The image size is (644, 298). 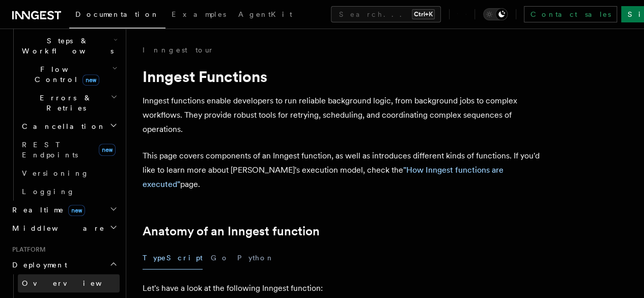 I want to click on a: Contact sales, so click(x=571, y=14).